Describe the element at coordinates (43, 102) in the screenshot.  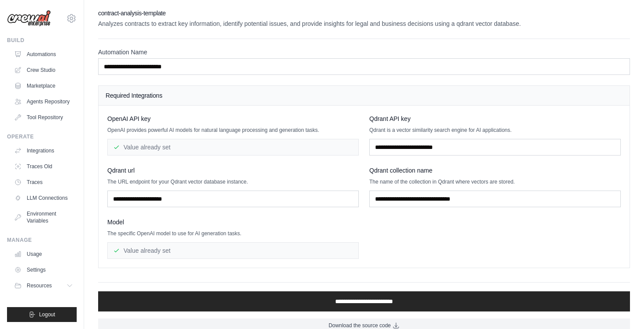
I see `a: Agents Repository` at that location.